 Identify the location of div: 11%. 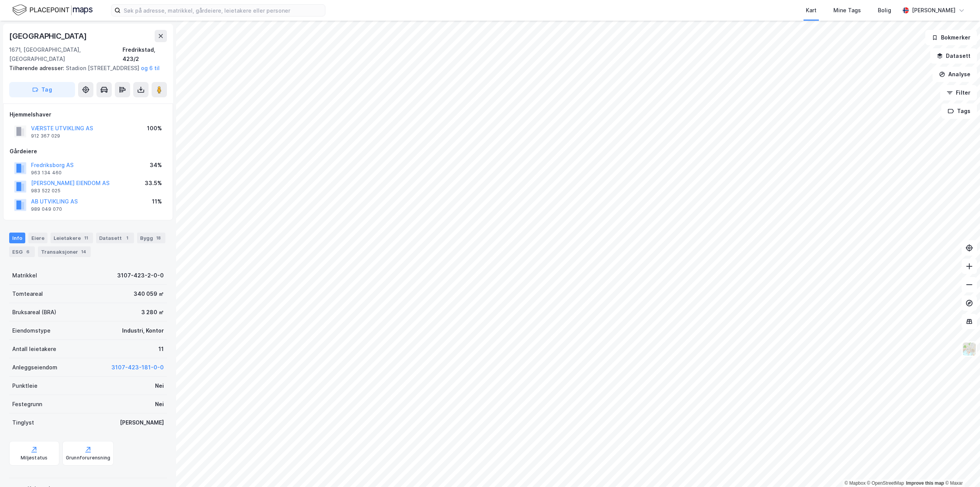
(157, 202).